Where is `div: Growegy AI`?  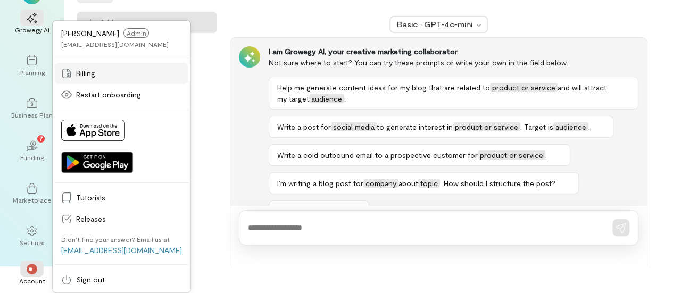
div: Growegy AI is located at coordinates (32, 30).